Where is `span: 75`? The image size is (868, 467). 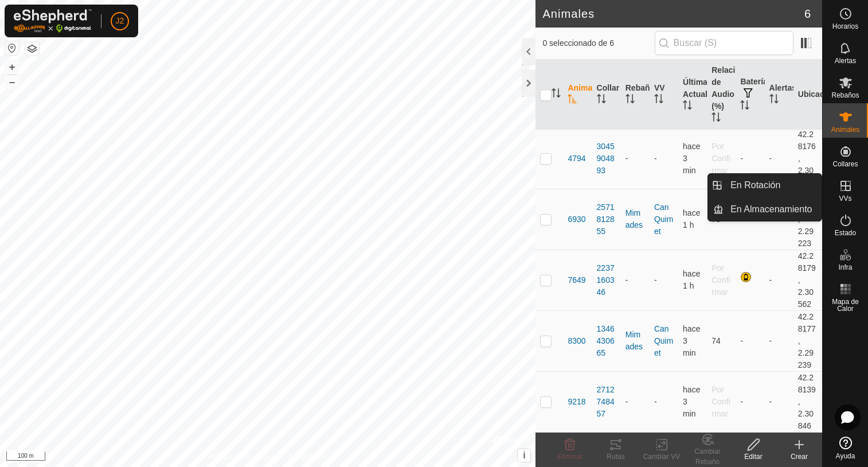 span: 75 is located at coordinates (717, 219).